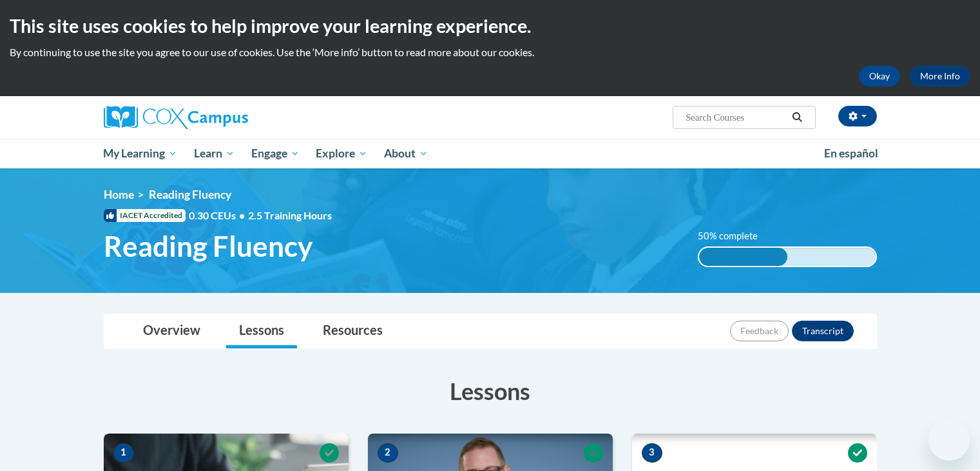 The width and height of the screenshot is (980, 471). I want to click on span: En español, so click(852, 153).